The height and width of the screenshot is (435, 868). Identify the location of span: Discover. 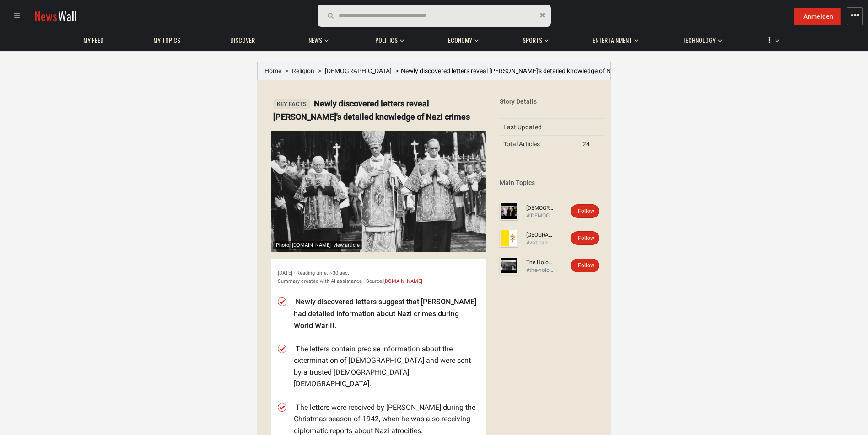
(243, 40).